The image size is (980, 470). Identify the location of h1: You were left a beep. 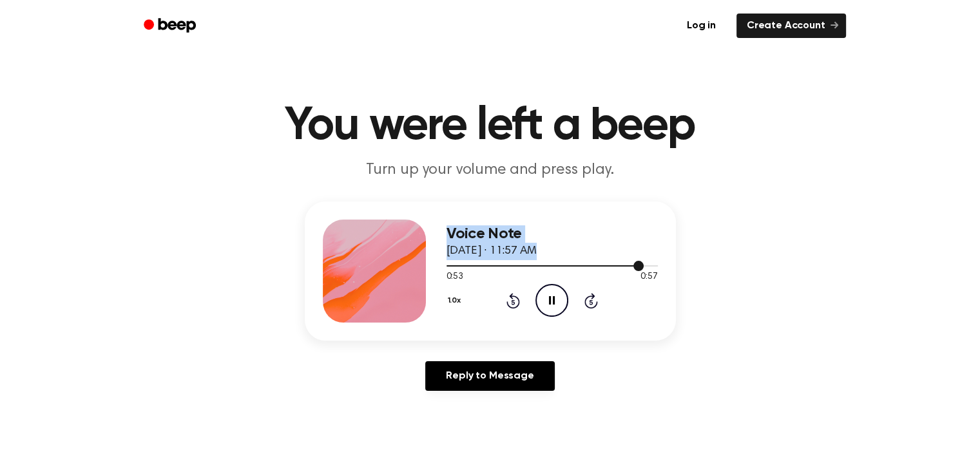
(490, 126).